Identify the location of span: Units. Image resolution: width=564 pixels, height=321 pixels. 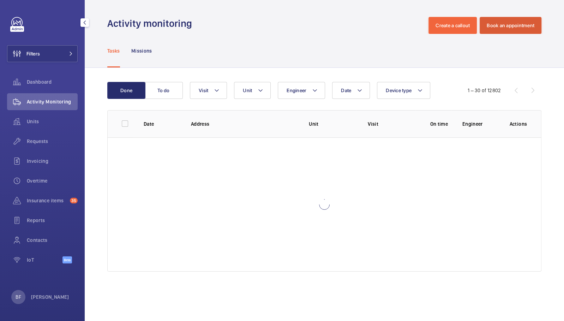
(52, 121).